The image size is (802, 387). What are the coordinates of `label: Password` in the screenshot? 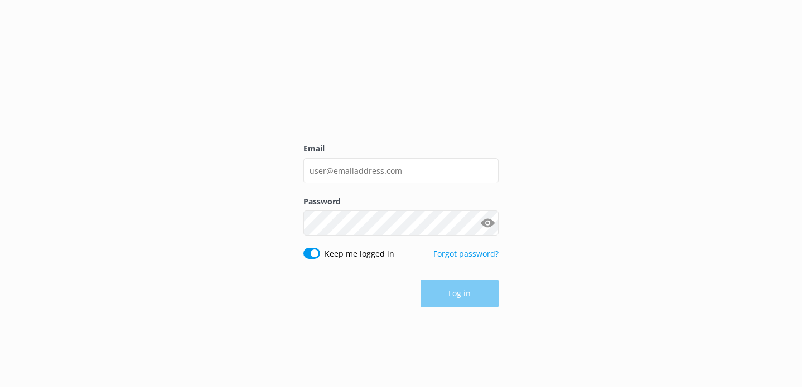 It's located at (401, 202).